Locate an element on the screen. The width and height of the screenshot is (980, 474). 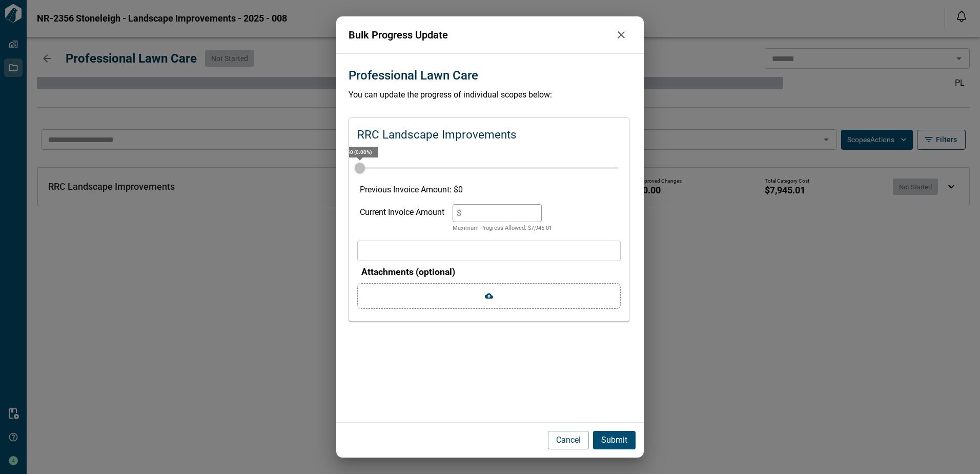
div: Current Invoice Amount is located at coordinates (402, 218).